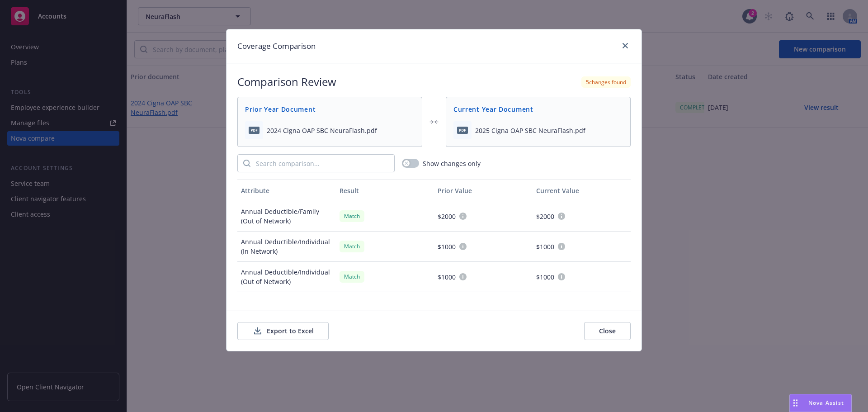  What do you see at coordinates (607, 331) in the screenshot?
I see `button: Close` at bounding box center [607, 331].